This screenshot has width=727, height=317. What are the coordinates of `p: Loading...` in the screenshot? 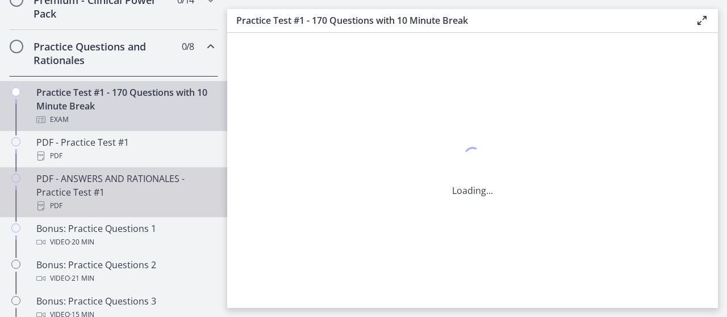 It's located at (473, 191).